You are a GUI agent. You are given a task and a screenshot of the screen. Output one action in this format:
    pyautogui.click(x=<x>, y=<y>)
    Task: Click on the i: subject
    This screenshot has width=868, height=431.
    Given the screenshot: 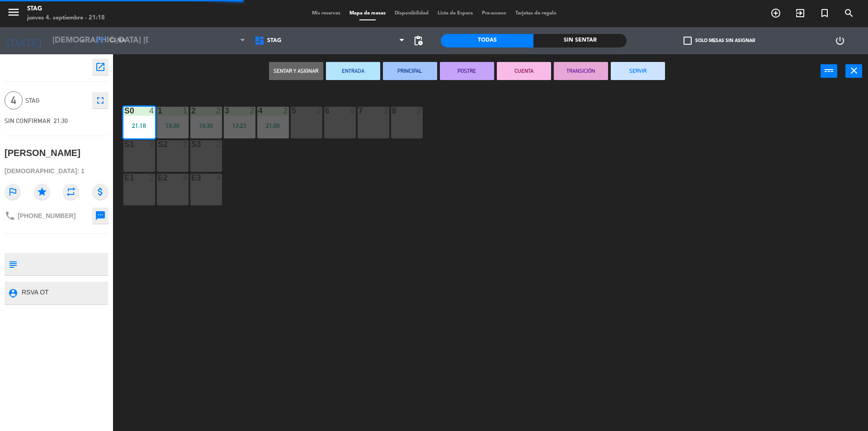 What is the action you would take?
    pyautogui.click(x=13, y=264)
    